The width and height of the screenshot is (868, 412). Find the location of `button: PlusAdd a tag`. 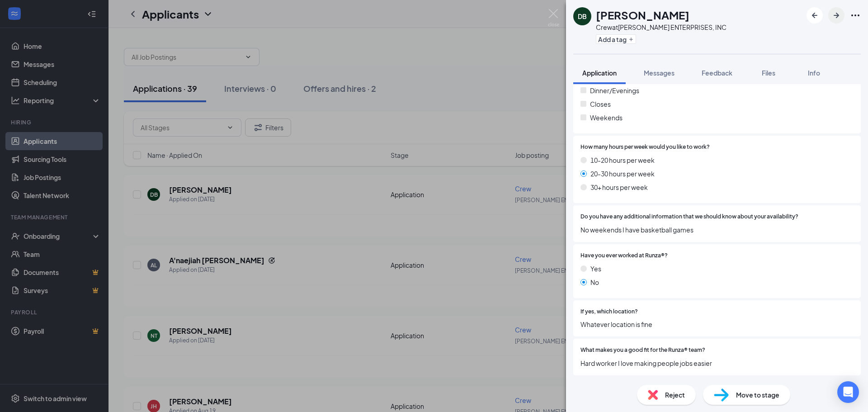

button: PlusAdd a tag is located at coordinates (616, 39).